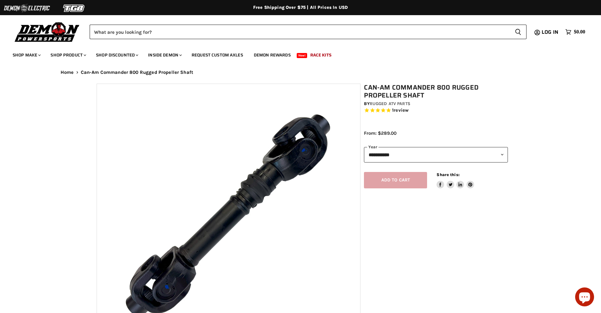 Image resolution: width=601 pixels, height=313 pixels. What do you see at coordinates (436, 110) in the screenshot?
I see `span: Rated 5.0 out of 5 stars 1 reviews` at bounding box center [436, 110].